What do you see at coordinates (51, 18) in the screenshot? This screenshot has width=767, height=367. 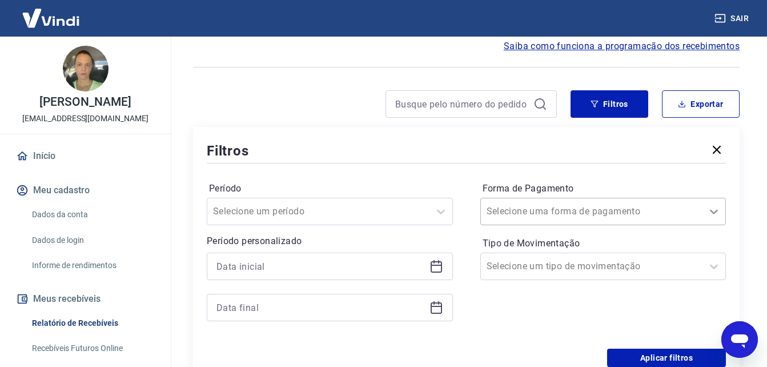 I see `img: Vindi` at bounding box center [51, 18].